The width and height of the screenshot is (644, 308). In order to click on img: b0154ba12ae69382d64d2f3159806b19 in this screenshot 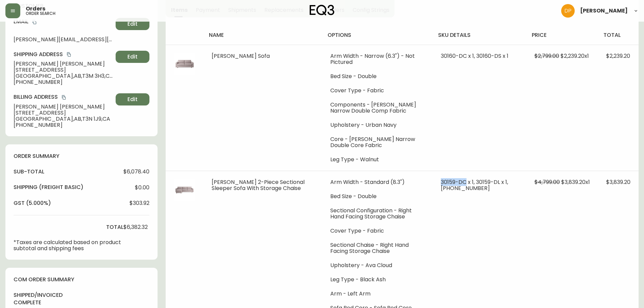, I will do `click(568, 11)`.